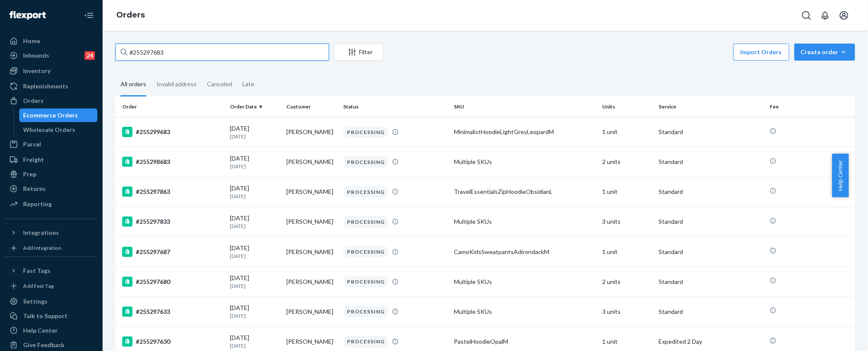  I want to click on a: Reporting, so click(51, 204).